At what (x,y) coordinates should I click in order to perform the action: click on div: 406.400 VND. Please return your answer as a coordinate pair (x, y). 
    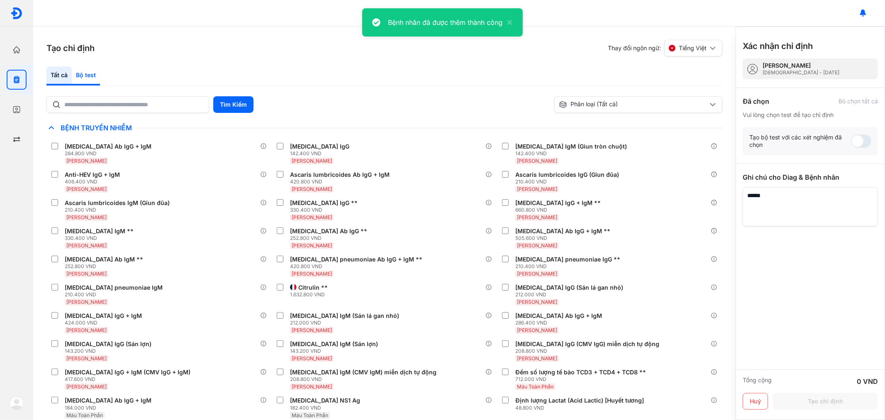
    Looking at the image, I should click on (94, 182).